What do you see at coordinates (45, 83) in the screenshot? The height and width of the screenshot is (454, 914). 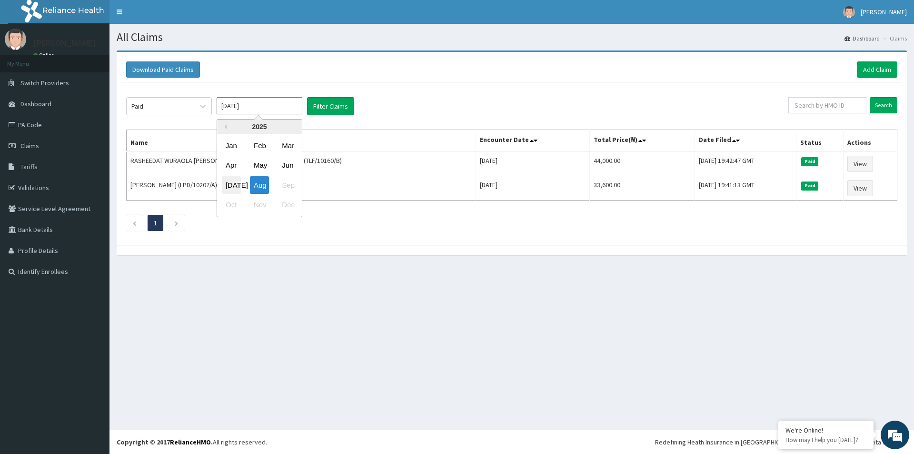 I see `span: Switch Providers` at bounding box center [45, 83].